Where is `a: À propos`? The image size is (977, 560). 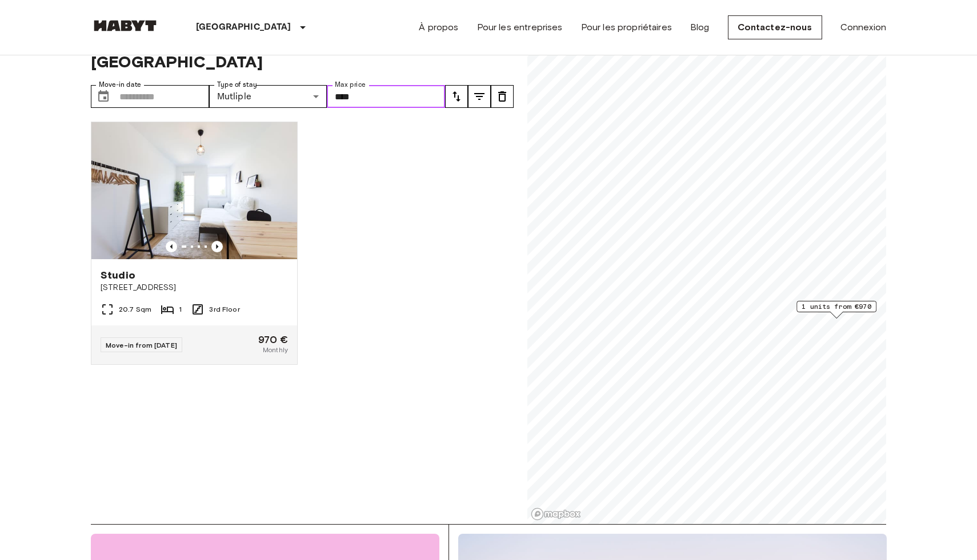 a: À propos is located at coordinates (438, 27).